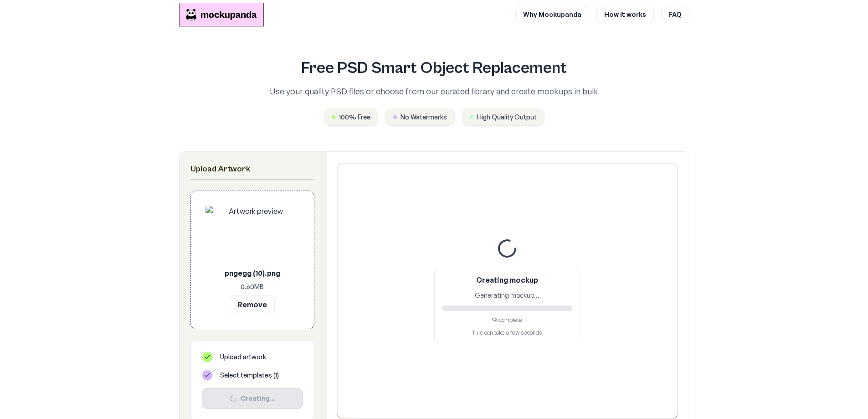  I want to click on p: pngegg (10).png, so click(253, 273).